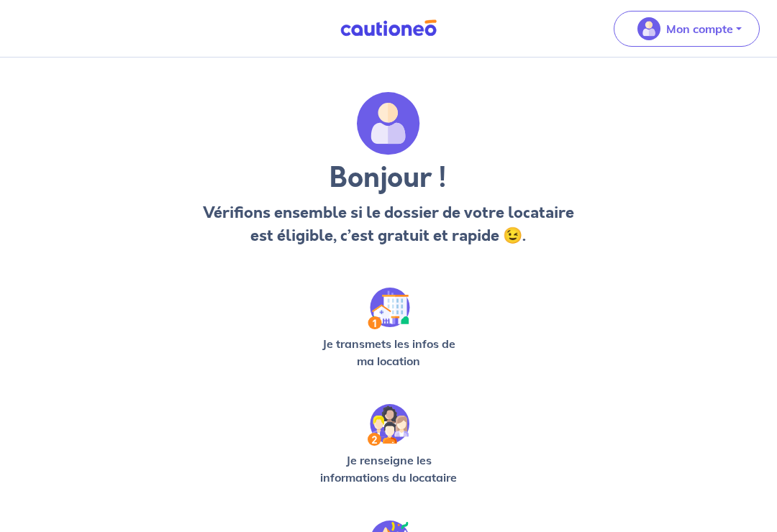  I want to click on img: illu_account_valid_menu.svg, so click(649, 29).